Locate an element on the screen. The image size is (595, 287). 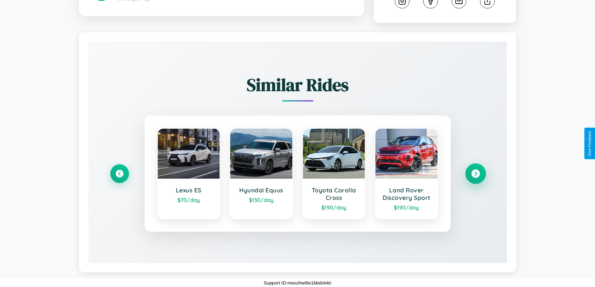
h3: Lexus ES is located at coordinates (189, 190).